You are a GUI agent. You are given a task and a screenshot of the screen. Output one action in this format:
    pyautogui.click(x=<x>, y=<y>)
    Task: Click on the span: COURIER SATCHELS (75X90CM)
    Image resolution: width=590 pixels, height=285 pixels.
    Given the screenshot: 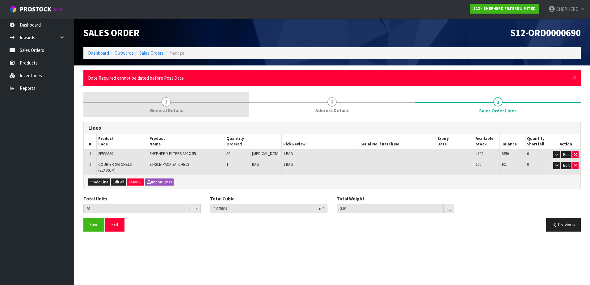 What is the action you would take?
    pyautogui.click(x=115, y=167)
    